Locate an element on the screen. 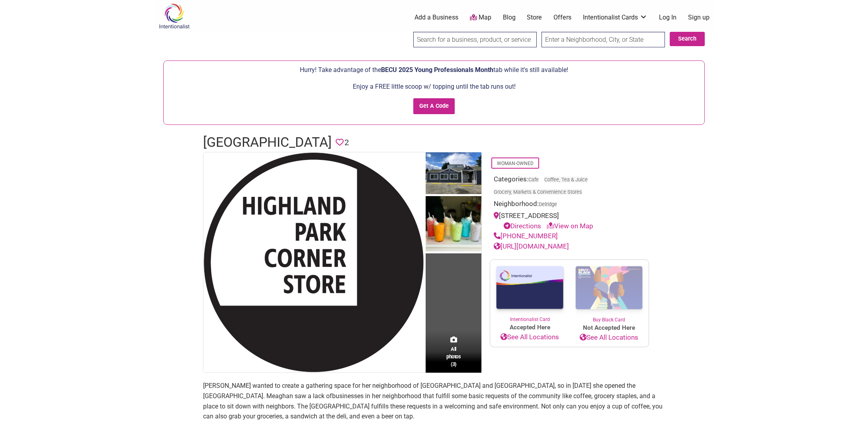  img: Intentionalist Card is located at coordinates (530, 287).